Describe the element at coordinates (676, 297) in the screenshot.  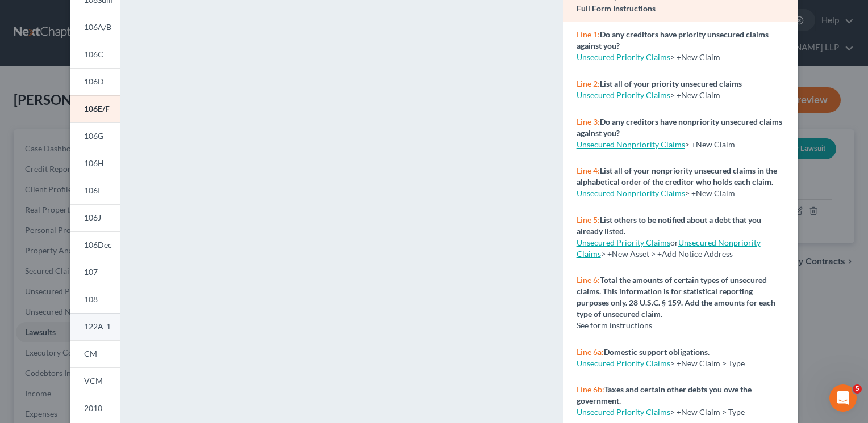
I see `strong: Total the amounts of certain types of unsecured claims. This information is for statistical repor...` at that location.